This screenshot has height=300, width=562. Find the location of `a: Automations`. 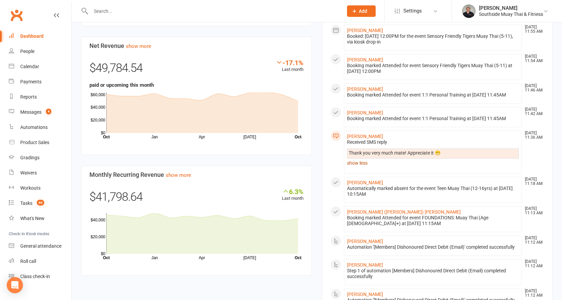

a: Automations is located at coordinates (40, 127).